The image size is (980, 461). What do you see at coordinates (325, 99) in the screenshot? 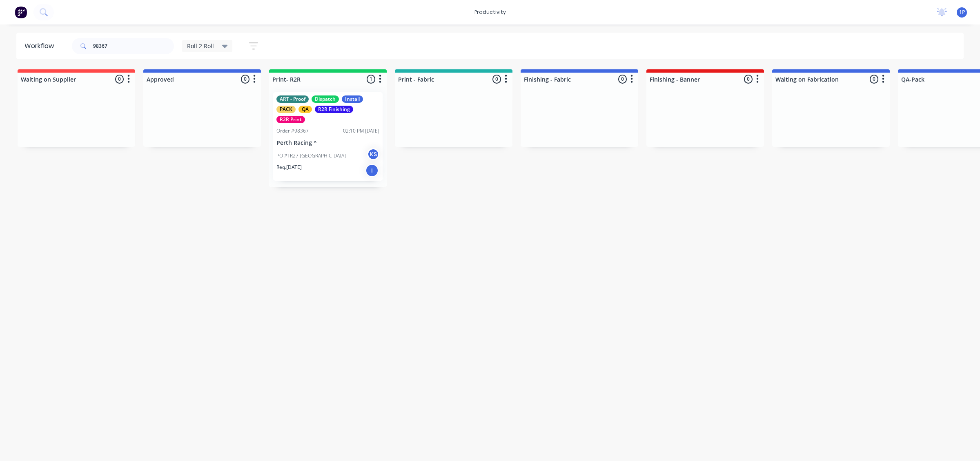
I see `div: Dispatch` at bounding box center [325, 99].